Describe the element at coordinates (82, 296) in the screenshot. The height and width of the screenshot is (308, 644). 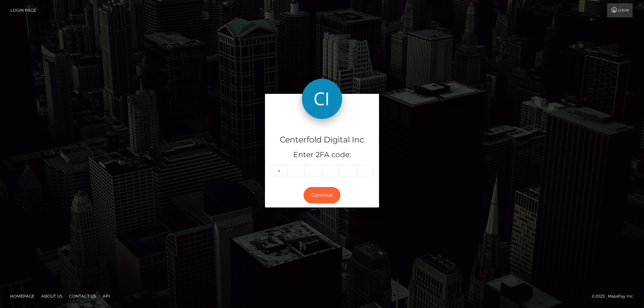
I see `a: Contact Us` at that location.